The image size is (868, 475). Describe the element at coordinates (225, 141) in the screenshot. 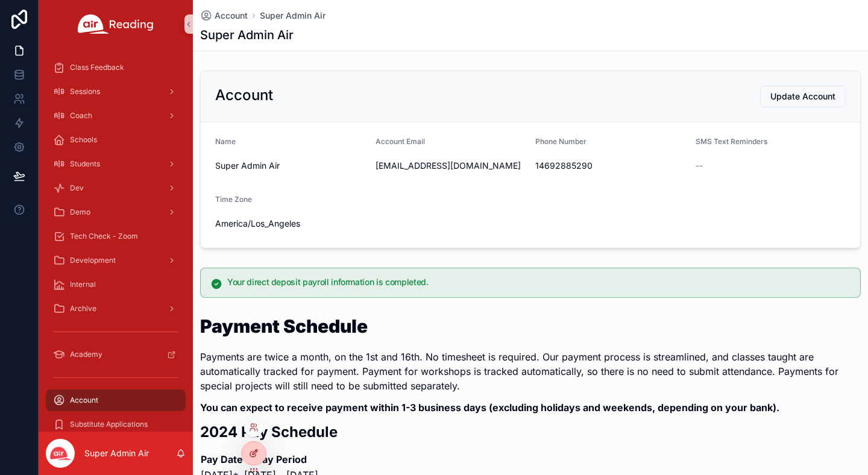

I see `span: Name` at that location.